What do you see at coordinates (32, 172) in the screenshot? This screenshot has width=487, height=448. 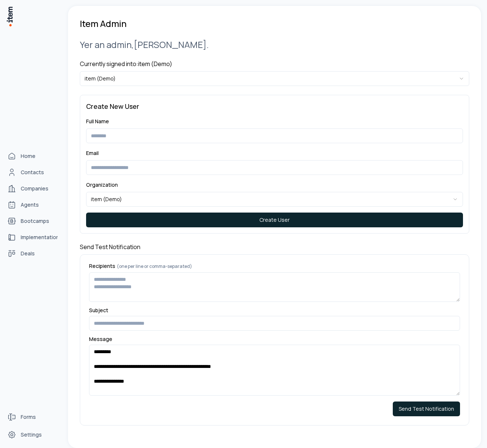 I see `a: Contacts` at bounding box center [32, 172].